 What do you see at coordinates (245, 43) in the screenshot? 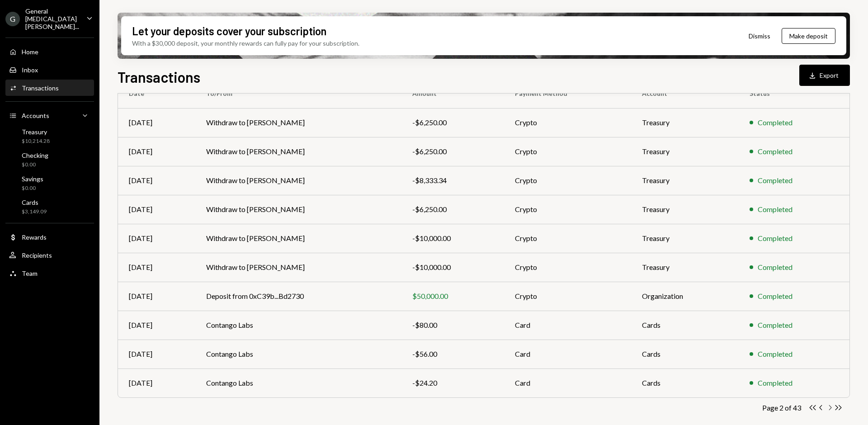
I see `div: With a $30,000 deposit, your monthly rewards can fully pay for your subscription.` at bounding box center [245, 43].